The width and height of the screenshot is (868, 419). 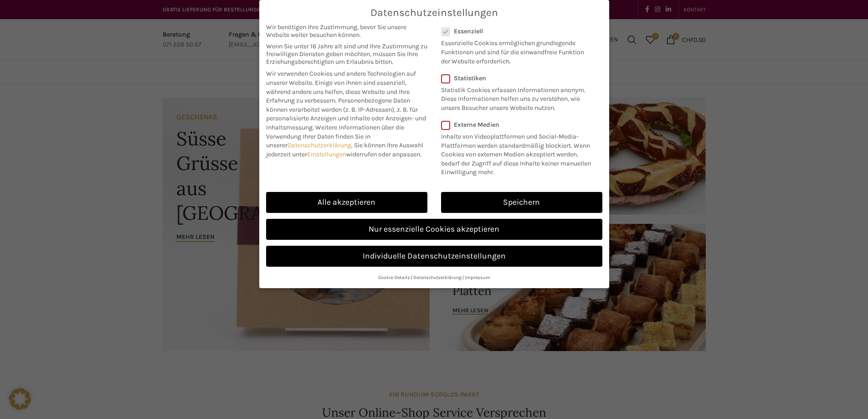 I want to click on span: Sie können Ihre Auswahl jederzeit unter widerrufen oder anpassen., so click(x=345, y=149).